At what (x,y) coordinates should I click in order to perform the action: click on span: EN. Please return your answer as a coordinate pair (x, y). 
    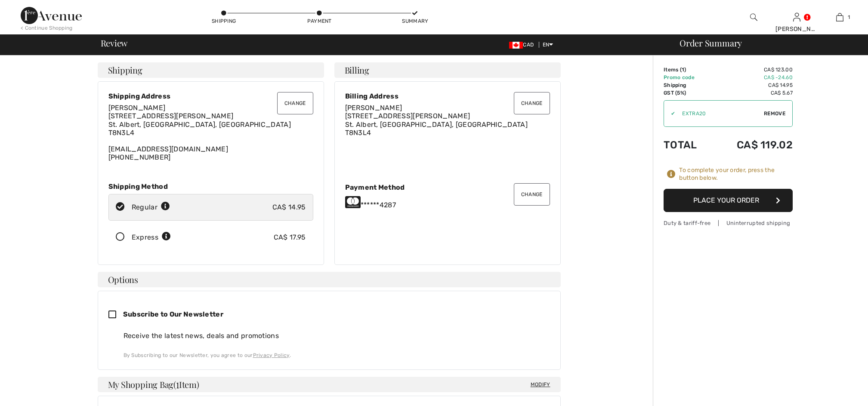
    Looking at the image, I should click on (548, 45).